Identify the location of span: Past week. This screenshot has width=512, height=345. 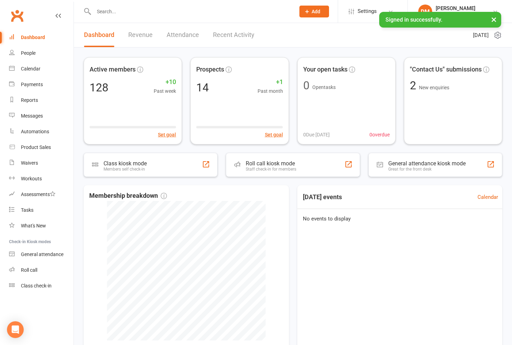
(165, 91).